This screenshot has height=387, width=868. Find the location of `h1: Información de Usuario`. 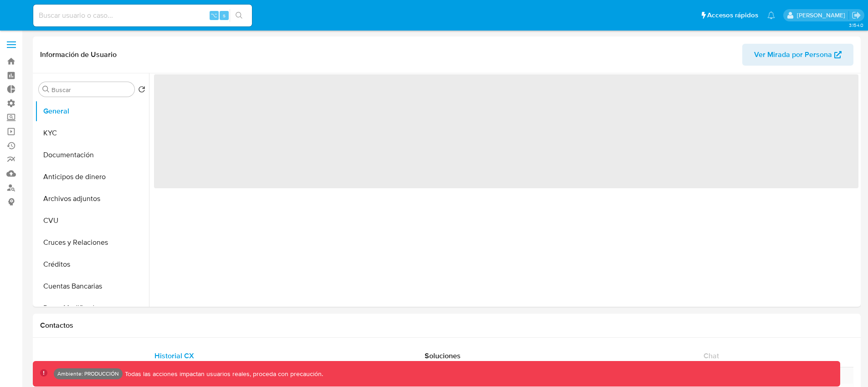

h1: Información de Usuario is located at coordinates (78, 55).